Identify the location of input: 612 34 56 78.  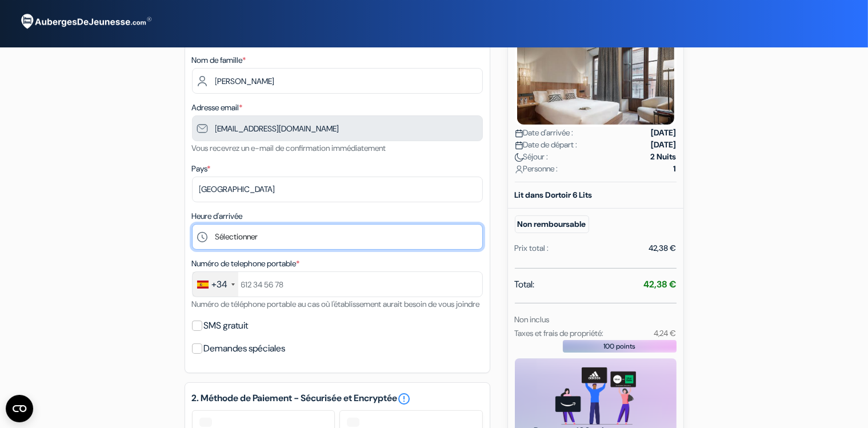
(337, 284).